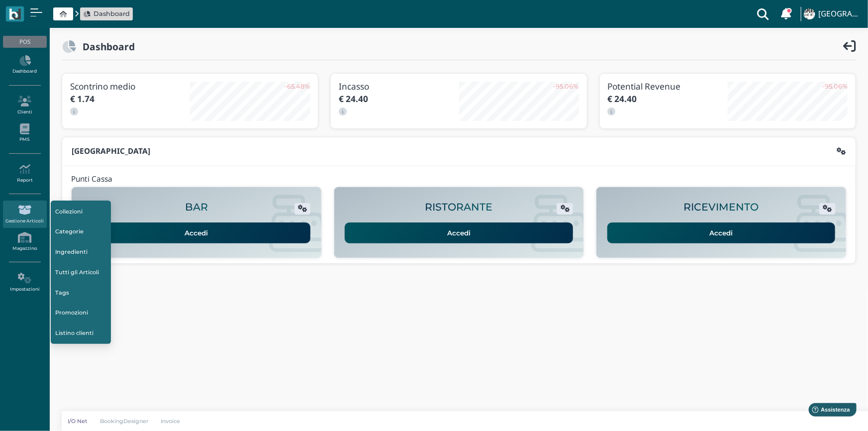 The width and height of the screenshot is (868, 431). Describe the element at coordinates (92, 179) in the screenshot. I see `h4: Punti Cassa` at that location.